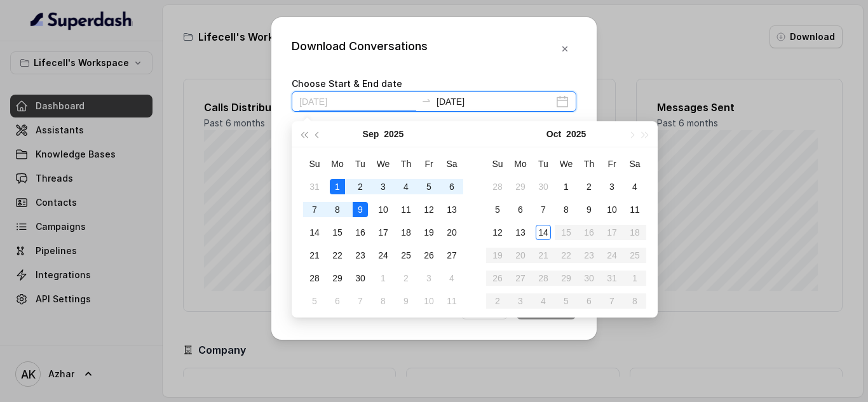 The height and width of the screenshot is (402, 868). I want to click on td: 2025-10-03, so click(612, 187).